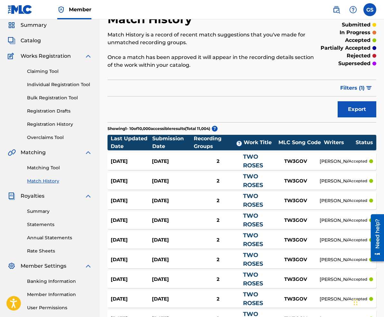  I want to click on button: Filters (1), so click(357, 88).